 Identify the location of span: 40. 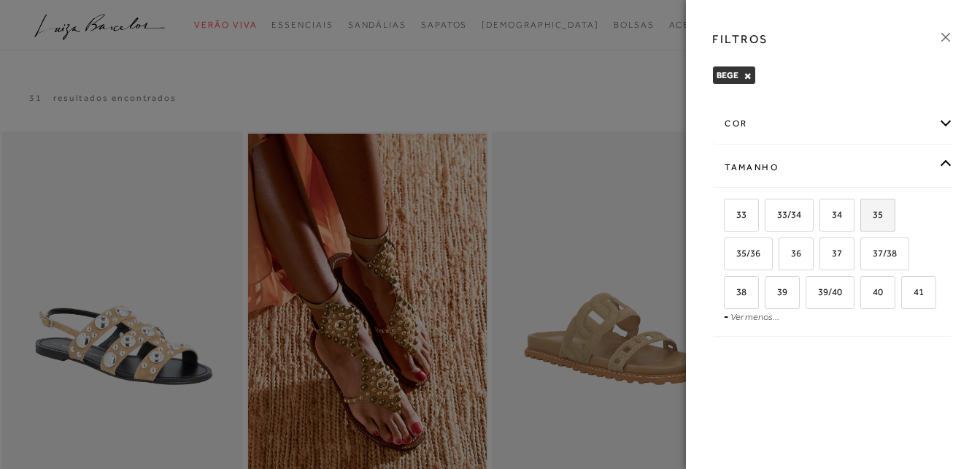
(872, 291).